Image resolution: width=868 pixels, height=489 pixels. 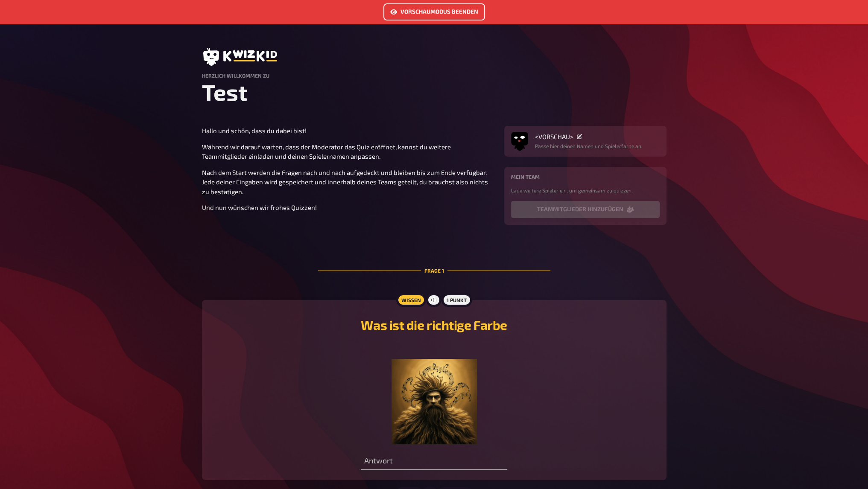 What do you see at coordinates (348, 131) in the screenshot?
I see `p: Hallo und schön, dass du dabei bist!` at bounding box center [348, 131].